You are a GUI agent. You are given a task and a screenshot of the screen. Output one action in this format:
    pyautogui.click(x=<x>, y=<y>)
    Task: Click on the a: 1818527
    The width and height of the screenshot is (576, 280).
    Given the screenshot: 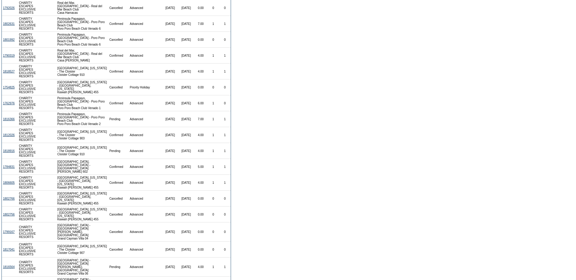 What is the action you would take?
    pyautogui.click(x=9, y=71)
    